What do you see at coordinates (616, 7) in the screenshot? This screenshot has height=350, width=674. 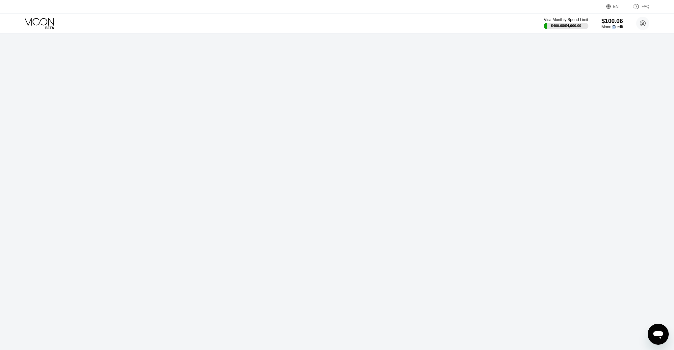 I see `div: EN` at bounding box center [616, 7].